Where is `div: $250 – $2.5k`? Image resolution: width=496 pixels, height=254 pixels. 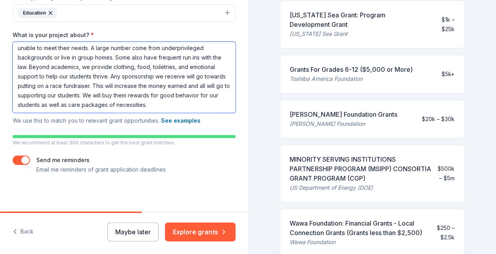 div: $250 – $2.5k is located at coordinates (446, 233).